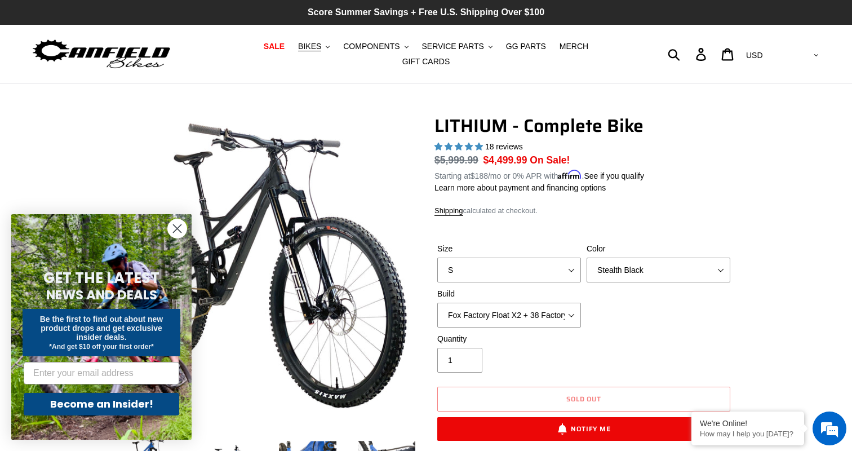 Image resolution: width=852 pixels, height=451 pixels. What do you see at coordinates (574, 46) in the screenshot?
I see `a: MERCH` at bounding box center [574, 46].